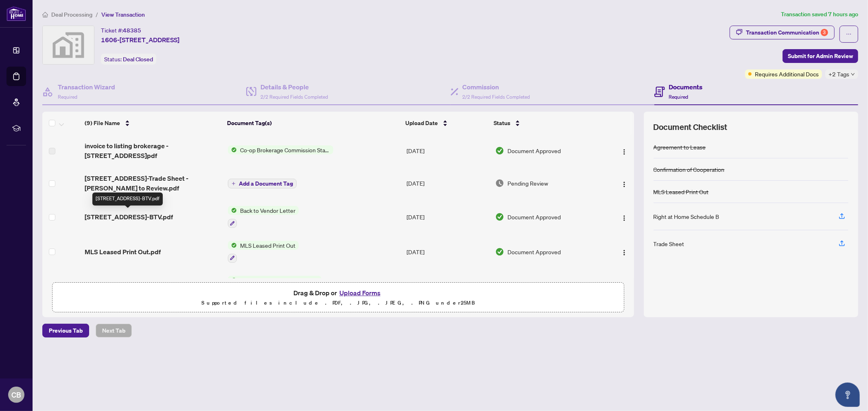 The width and height of the screenshot is (868, 411). I want to click on button: Transaction Communication3, so click(782, 33).